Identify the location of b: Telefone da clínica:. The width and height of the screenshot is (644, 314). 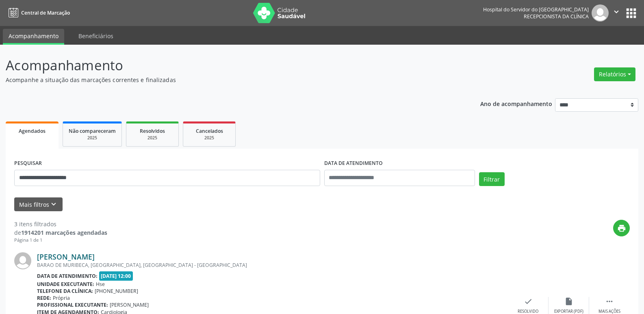
(65, 291).